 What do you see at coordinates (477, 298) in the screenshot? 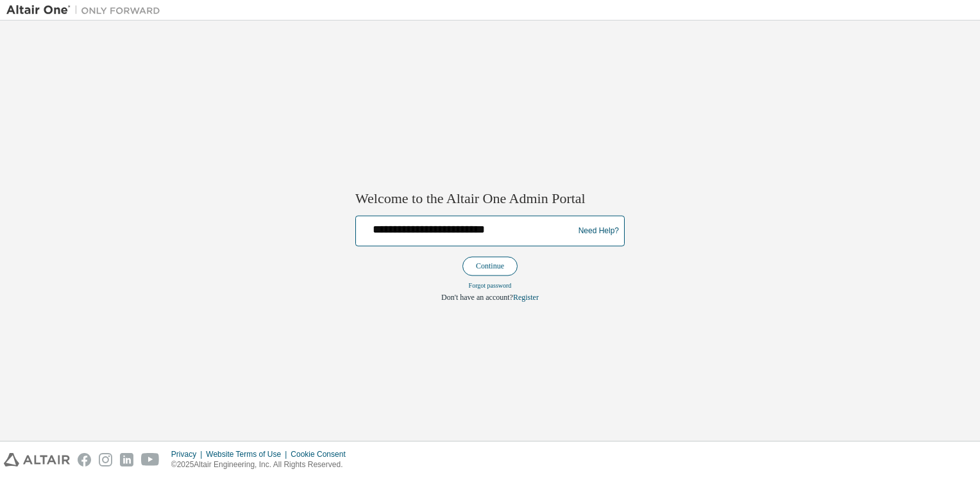
I see `span: Don't have an account?` at bounding box center [477, 298].